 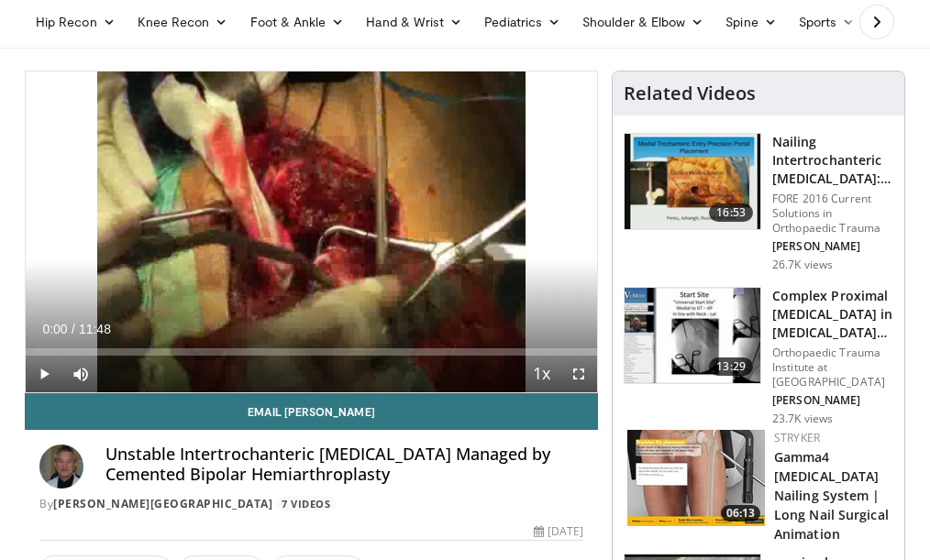 I want to click on a: Hip Recon, so click(x=75, y=22).